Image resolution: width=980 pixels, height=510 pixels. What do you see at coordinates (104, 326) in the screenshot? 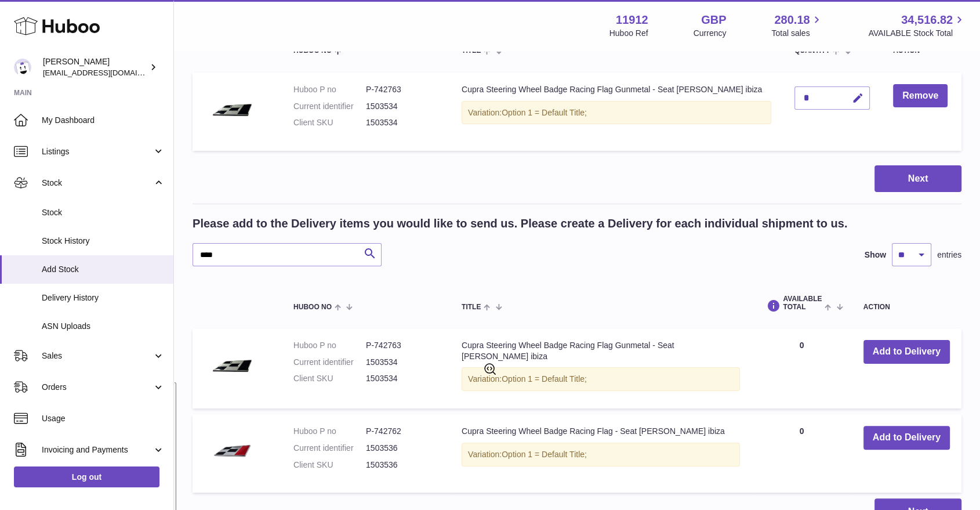
I see `span: ASN Uploads` at bounding box center [104, 326].